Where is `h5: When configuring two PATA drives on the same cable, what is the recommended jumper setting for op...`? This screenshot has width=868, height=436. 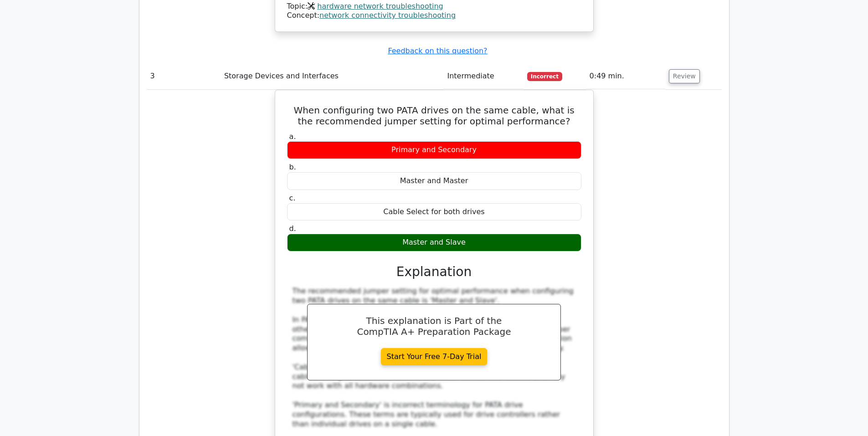 h5: When configuring two PATA drives on the same cable, what is the recommended jumper setting for op... is located at coordinates (434, 115).